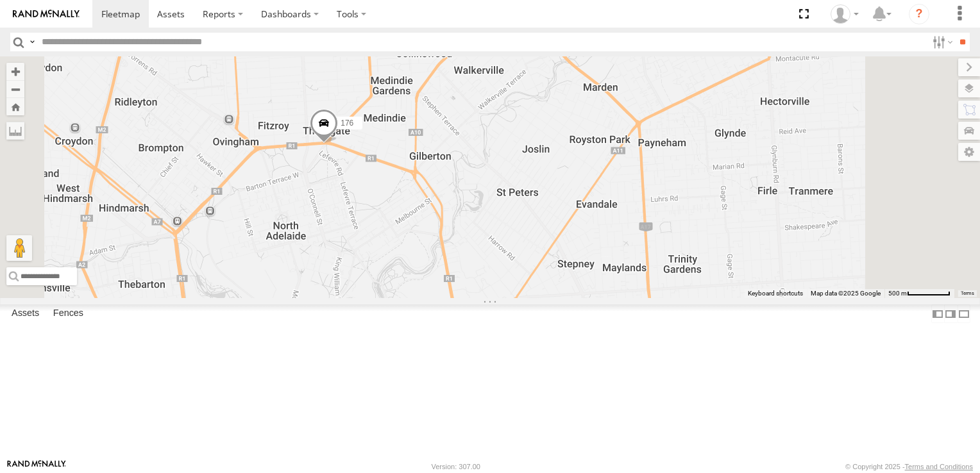  Describe the element at coordinates (456, 467) in the screenshot. I see `div: Version: 307.00` at that location.